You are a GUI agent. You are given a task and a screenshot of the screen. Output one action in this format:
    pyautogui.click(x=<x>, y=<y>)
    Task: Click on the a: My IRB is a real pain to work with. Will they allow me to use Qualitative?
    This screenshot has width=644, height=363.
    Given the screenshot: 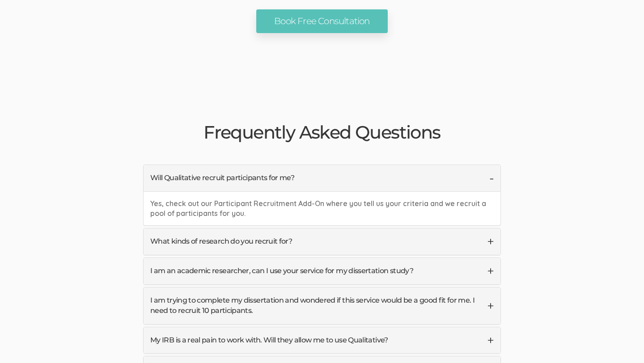 What is the action you would take?
    pyautogui.click(x=322, y=340)
    